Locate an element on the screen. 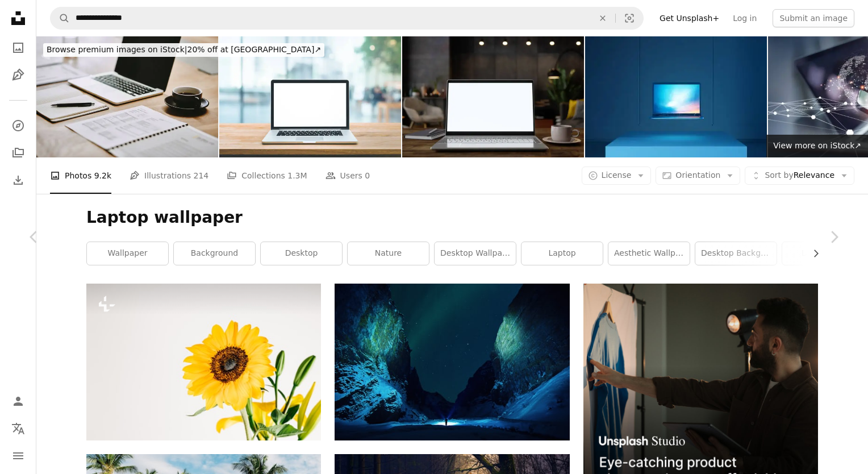 The height and width of the screenshot is (474, 868). img: Shot of a notebook and laptop in an office is located at coordinates (127, 97).